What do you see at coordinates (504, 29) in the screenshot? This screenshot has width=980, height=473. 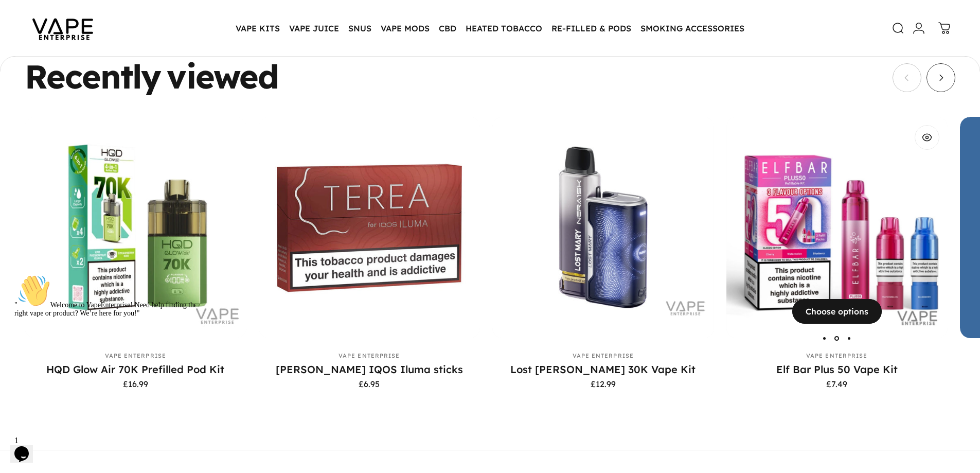 I see `summary: HEATED TOBACCO` at bounding box center [504, 29].